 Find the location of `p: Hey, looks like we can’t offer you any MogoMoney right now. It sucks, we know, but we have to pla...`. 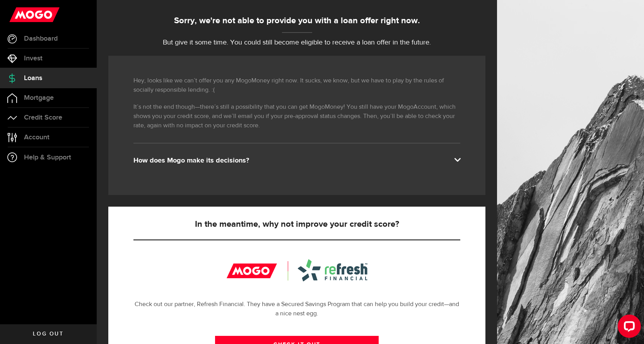

p: Hey, looks like we can’t offer you any MogoMoney right now. It sucks, we know, but we have to pla... is located at coordinates (297, 86).